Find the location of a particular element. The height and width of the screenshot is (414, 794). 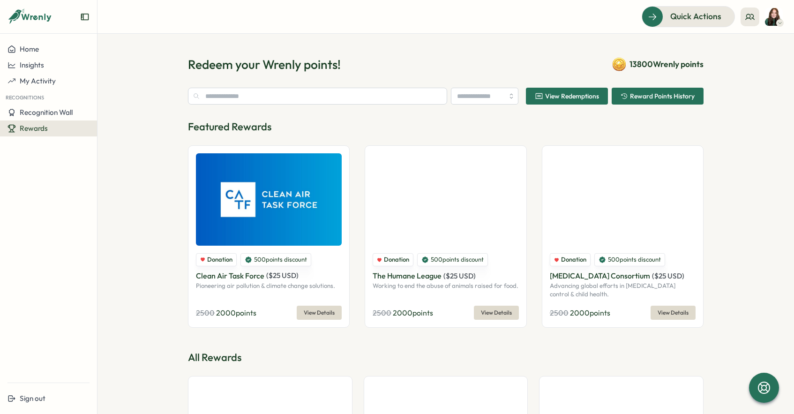

button: Dallas is located at coordinates (774, 17).